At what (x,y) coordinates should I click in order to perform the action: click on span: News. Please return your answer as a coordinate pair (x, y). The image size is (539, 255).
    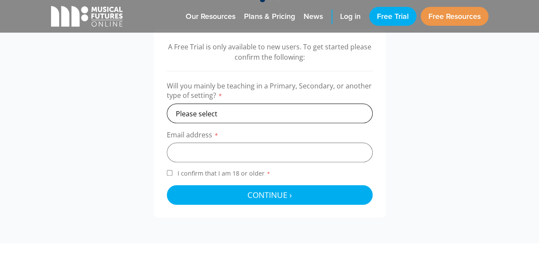
    Looking at the image, I should click on (313, 16).